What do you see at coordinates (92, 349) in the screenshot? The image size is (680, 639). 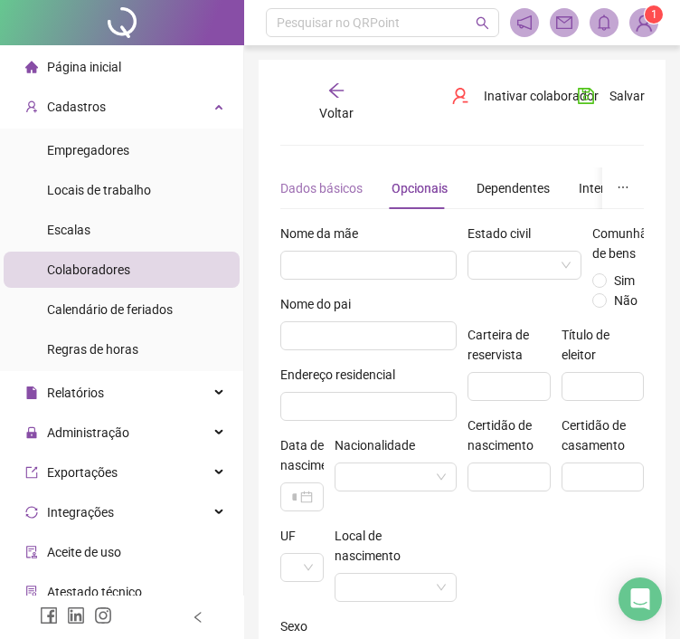 I see `span: Regras de horas` at bounding box center [92, 349].